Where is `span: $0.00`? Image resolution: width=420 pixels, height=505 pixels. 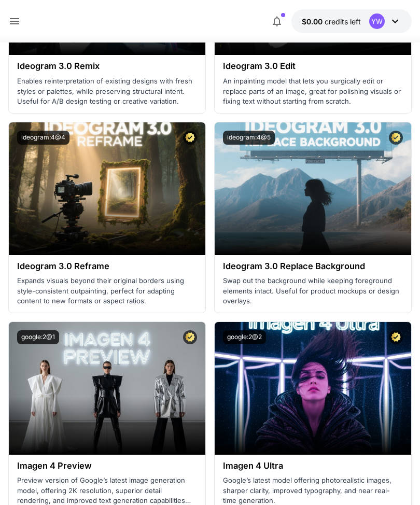 span: $0.00 is located at coordinates (313, 21).